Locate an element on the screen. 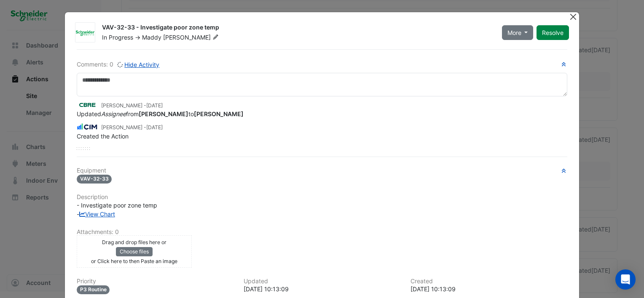  a: View Chart is located at coordinates (97, 214).